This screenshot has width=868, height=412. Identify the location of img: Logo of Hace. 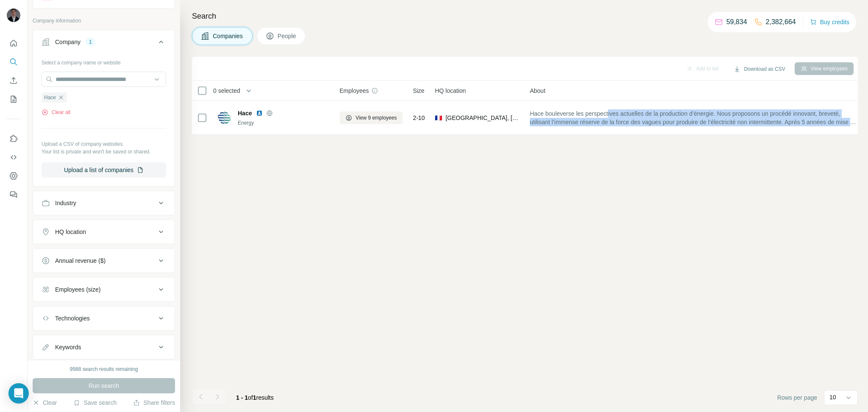
(224, 118).